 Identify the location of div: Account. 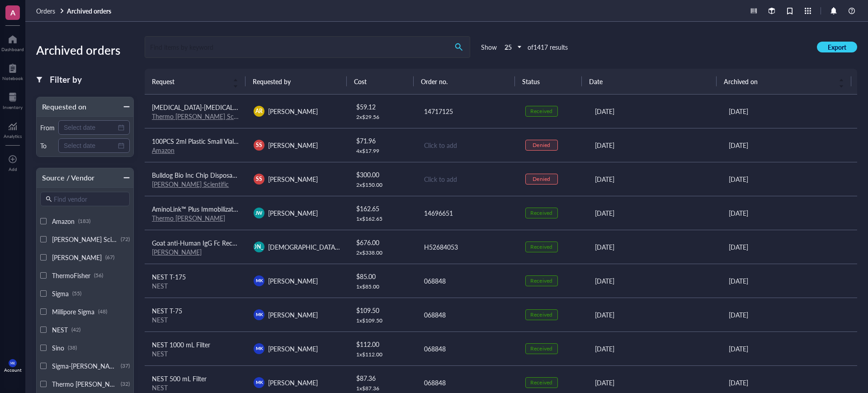
(12, 370).